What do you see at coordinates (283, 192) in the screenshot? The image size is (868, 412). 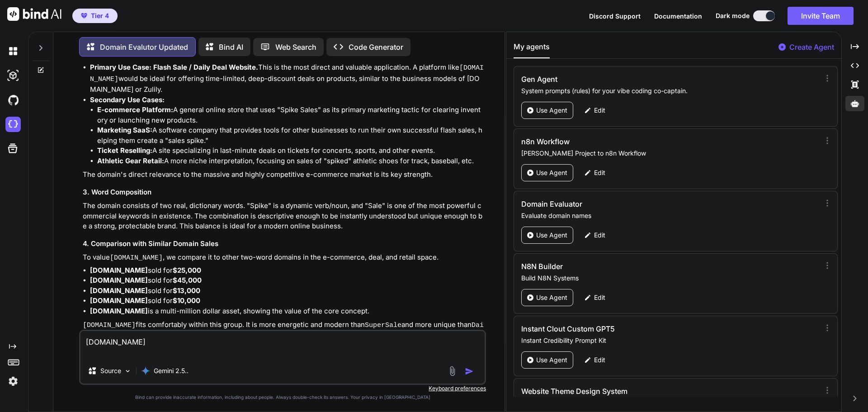 I see `h3: 3. Word Composition` at bounding box center [283, 192].